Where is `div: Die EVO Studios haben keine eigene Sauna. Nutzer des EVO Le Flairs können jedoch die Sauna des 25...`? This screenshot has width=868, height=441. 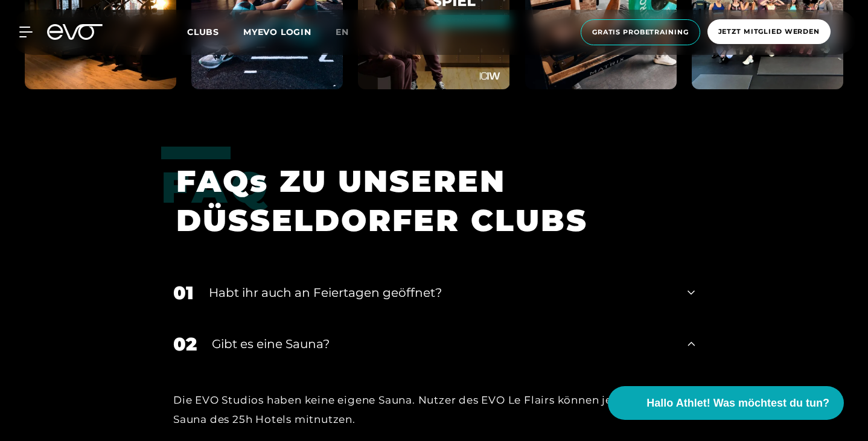
div: Die EVO Studios haben keine eigene Sauna. Nutzer des EVO Le Flairs können jedoch die Sauna des 25... is located at coordinates (434, 409).